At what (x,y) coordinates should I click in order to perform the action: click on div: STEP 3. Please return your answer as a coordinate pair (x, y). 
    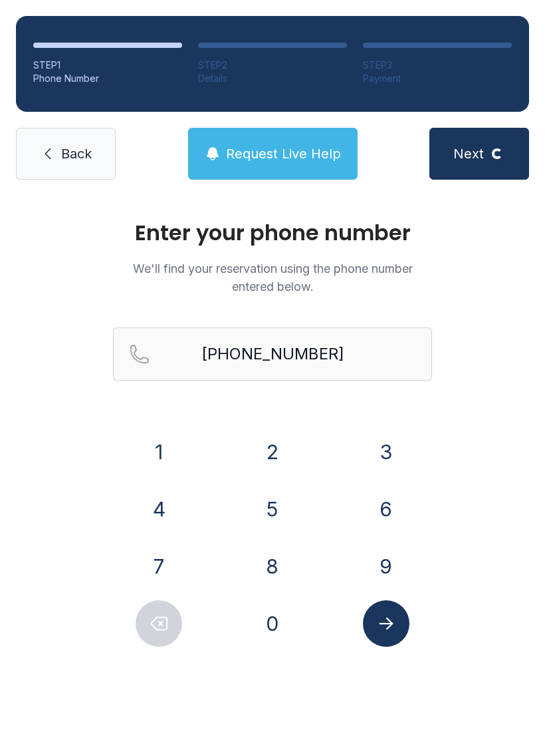
    Looking at the image, I should click on (438, 65).